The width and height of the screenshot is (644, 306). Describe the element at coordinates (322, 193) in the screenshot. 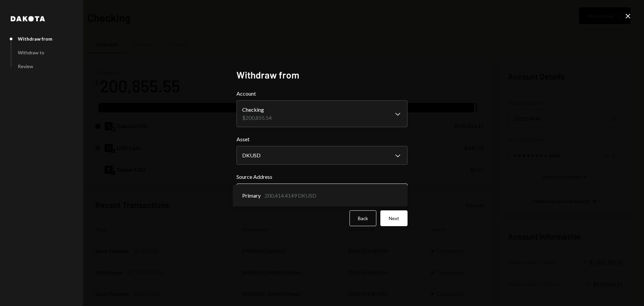

I see `button: Source Address` at that location.